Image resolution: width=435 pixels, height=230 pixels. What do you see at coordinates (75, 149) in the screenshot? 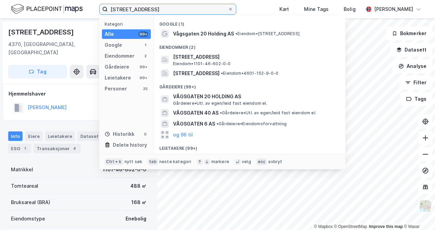
I see `div: 4` at bounding box center [75, 149].